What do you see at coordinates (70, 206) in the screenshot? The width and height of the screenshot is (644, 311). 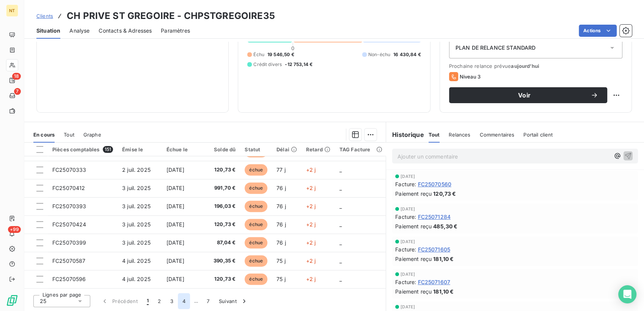 I see `span: FC25070393` at bounding box center [70, 206].